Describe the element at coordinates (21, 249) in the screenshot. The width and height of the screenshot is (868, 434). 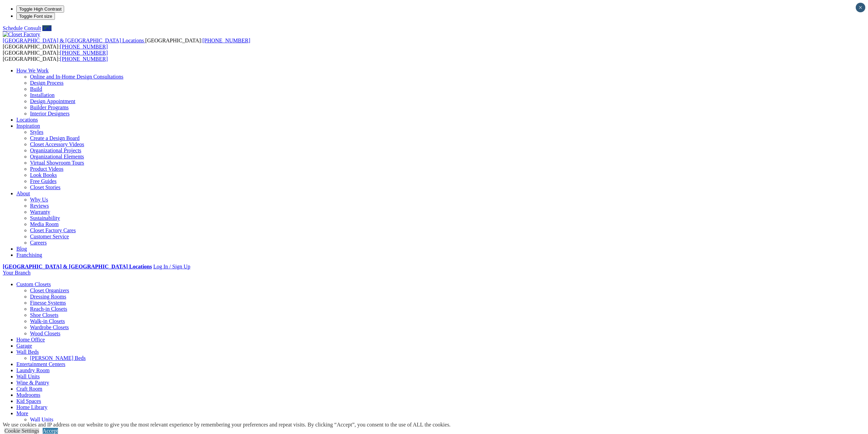
I see `a: Blog` at that location.